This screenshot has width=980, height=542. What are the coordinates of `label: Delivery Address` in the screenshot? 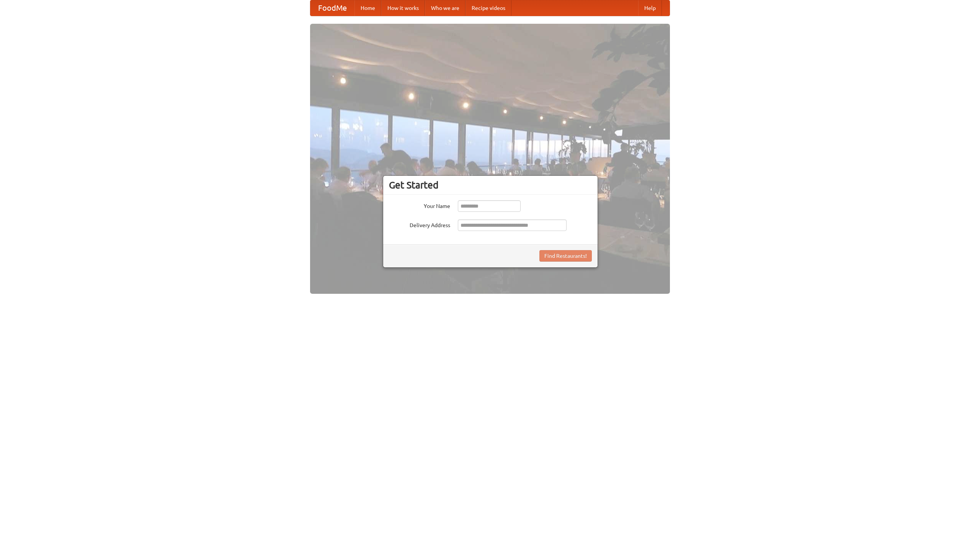 It's located at (419, 224).